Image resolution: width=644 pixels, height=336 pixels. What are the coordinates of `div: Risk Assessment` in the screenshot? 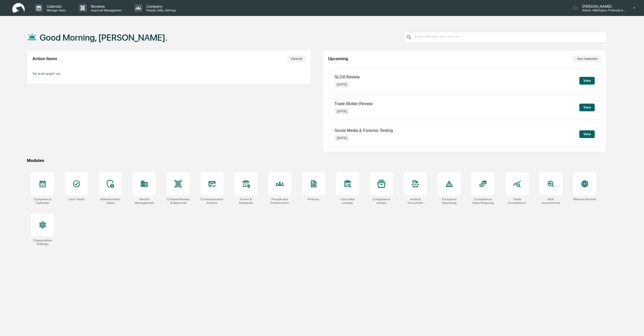 It's located at (551, 201).